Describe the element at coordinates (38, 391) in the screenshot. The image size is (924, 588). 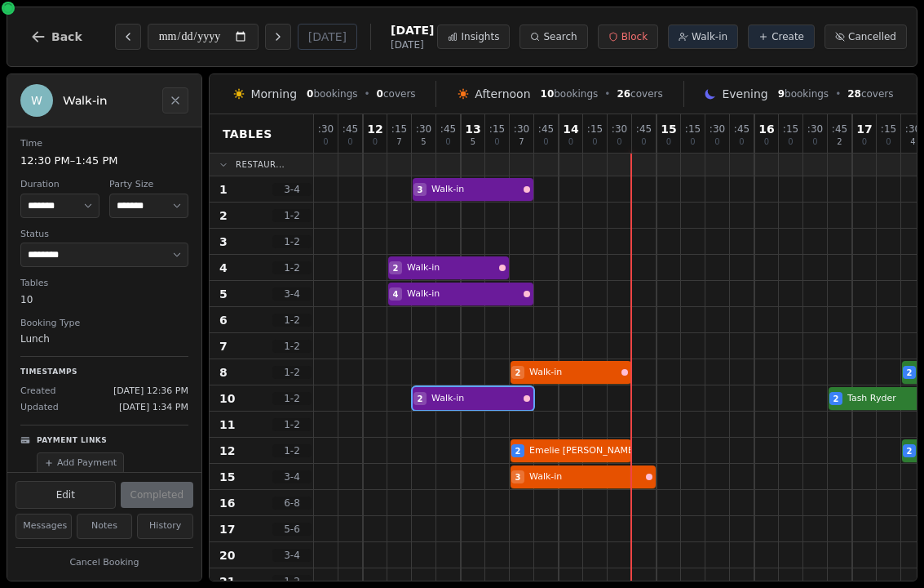
I see `span: Created` at that location.